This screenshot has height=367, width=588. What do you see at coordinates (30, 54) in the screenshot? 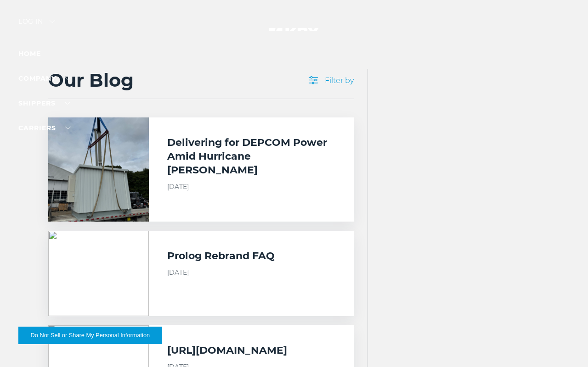
I see `a: Home` at bounding box center [30, 54].